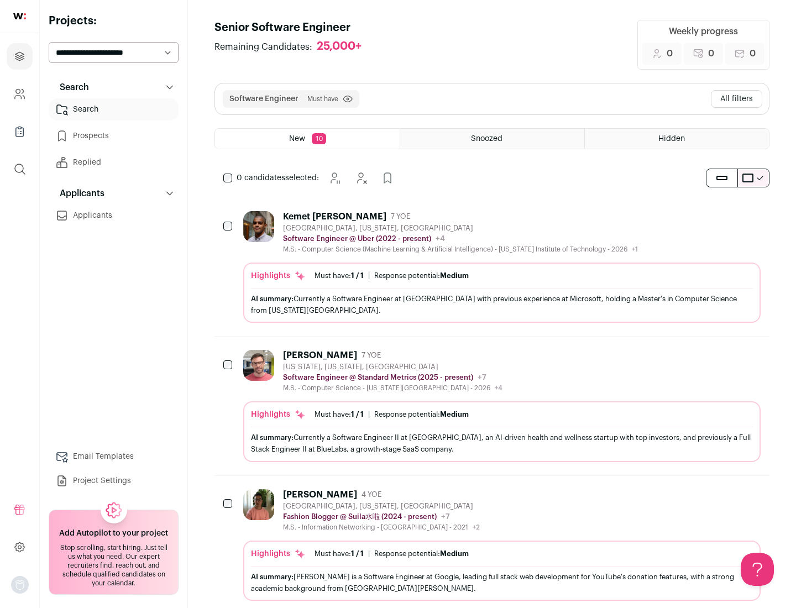 The image size is (796, 608). What do you see at coordinates (677, 139) in the screenshot?
I see `a: Hidden` at bounding box center [677, 139].